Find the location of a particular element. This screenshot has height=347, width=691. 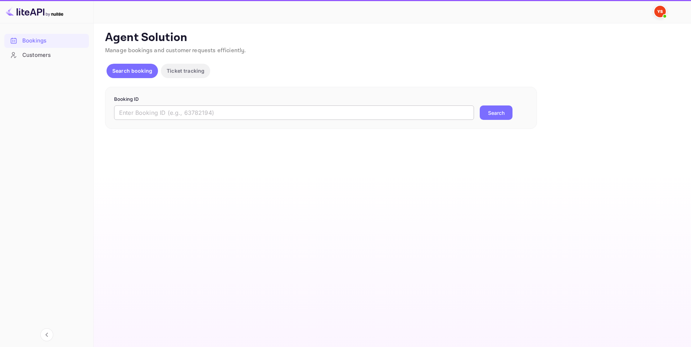

img: Yandex Support is located at coordinates (660, 12).